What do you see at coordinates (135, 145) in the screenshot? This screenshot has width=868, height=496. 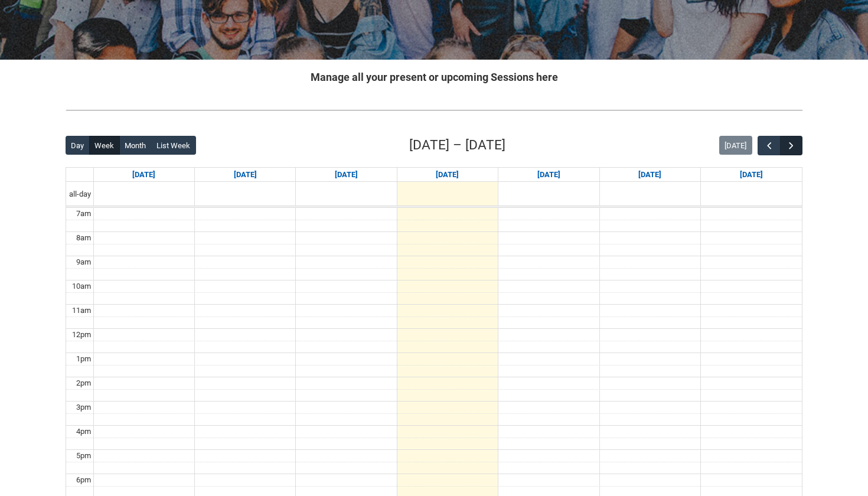 I see `button: Month` at bounding box center [135, 145].